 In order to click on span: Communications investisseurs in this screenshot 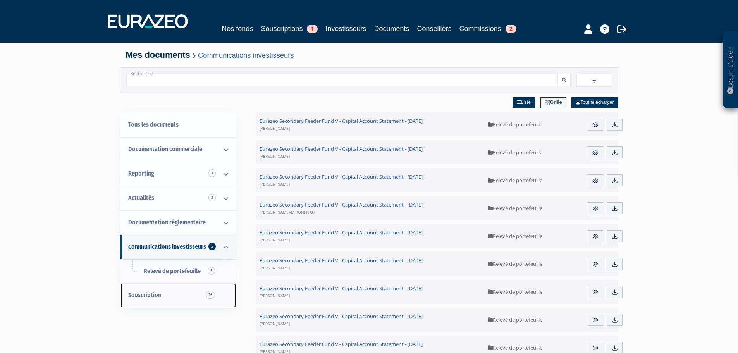, I will do `click(167, 246)`.